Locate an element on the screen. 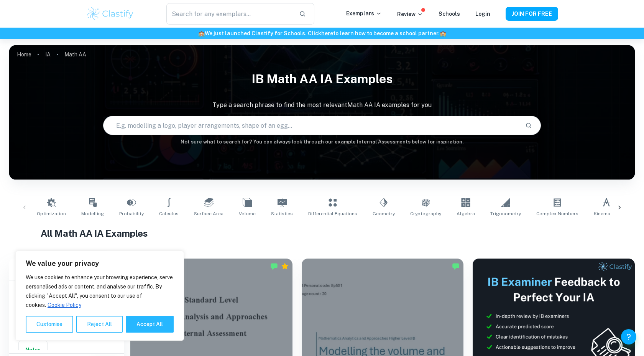 This screenshot has width=644, height=356. a: Home is located at coordinates (24, 55).